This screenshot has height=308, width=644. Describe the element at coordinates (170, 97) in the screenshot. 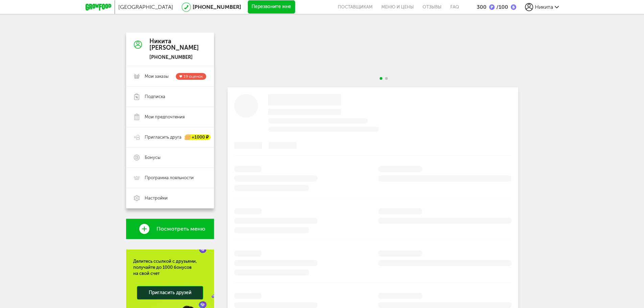

I see `a: Подписка` at that location.